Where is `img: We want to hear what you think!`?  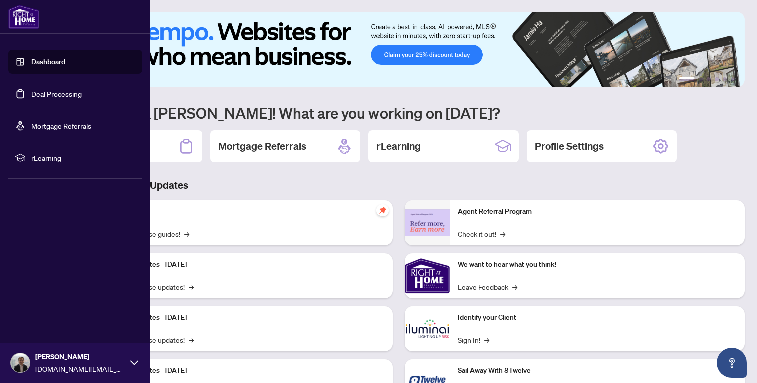
img: We want to hear what you think! is located at coordinates (427, 276).